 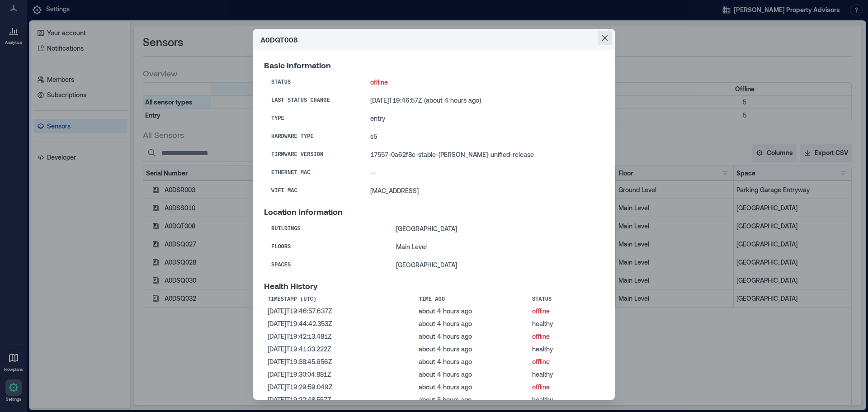 I want to click on td: about 5 hours ago, so click(x=471, y=399).